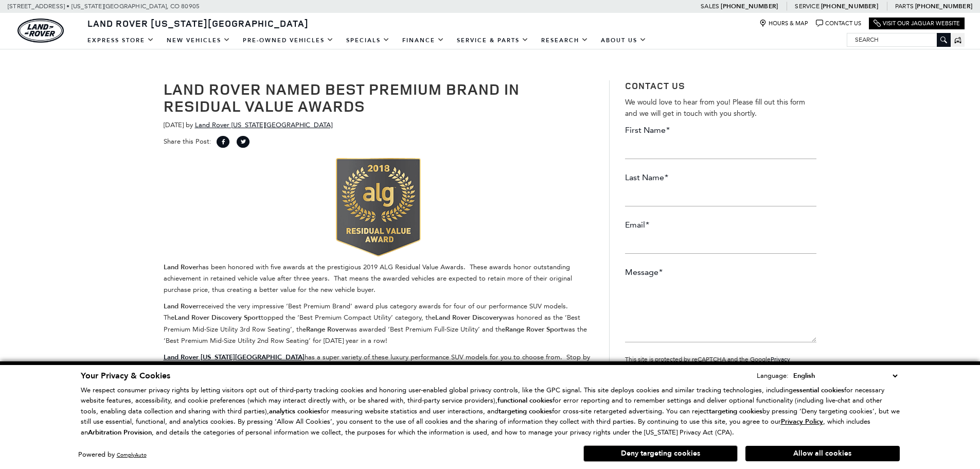 Image resolution: width=980 pixels, height=469 pixels. Describe the element at coordinates (490, 411) in the screenshot. I see `p: We respect consumer privacy rights by letting visitors opt out of third-party tracking cookies an...` at that location.